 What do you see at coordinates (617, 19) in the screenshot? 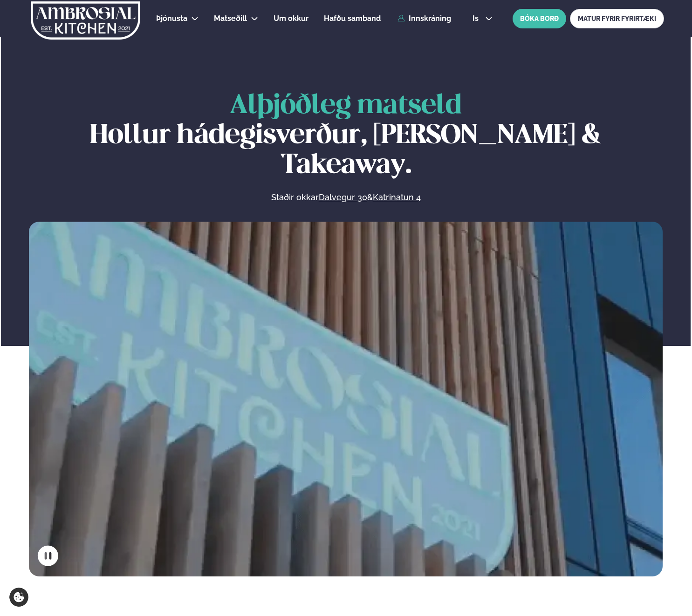
I see `a: MATUR FYRIR FYRIRTÆKI` at bounding box center [617, 19].